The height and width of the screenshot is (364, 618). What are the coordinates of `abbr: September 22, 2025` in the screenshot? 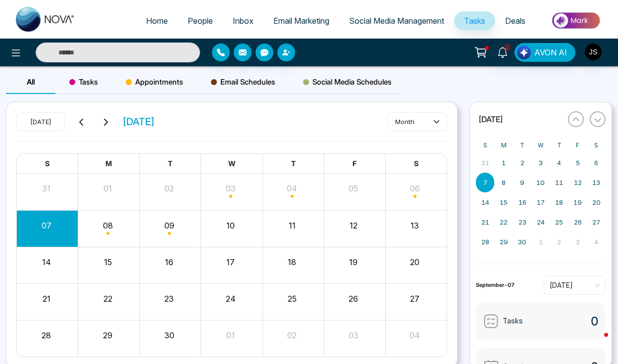 It's located at (504, 222).